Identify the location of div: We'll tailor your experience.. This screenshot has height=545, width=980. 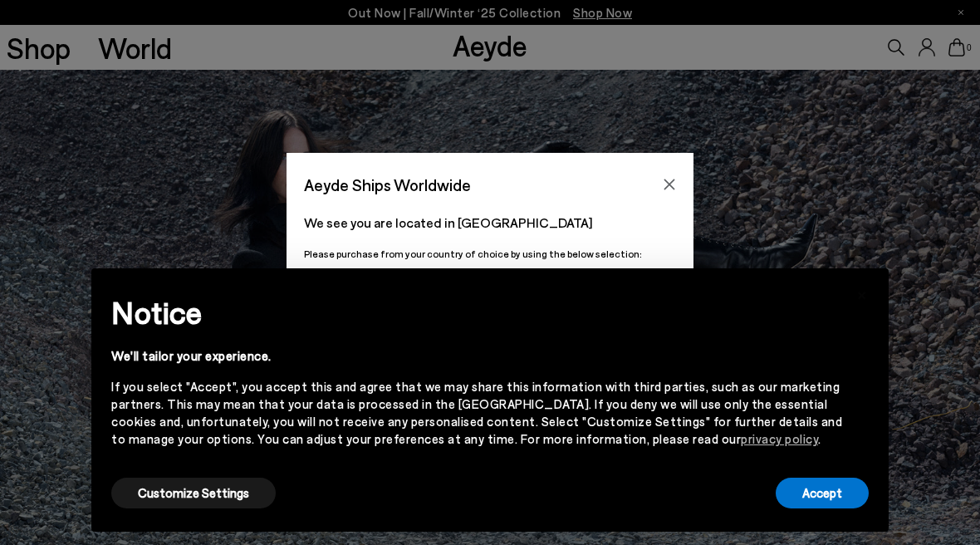
(477, 355).